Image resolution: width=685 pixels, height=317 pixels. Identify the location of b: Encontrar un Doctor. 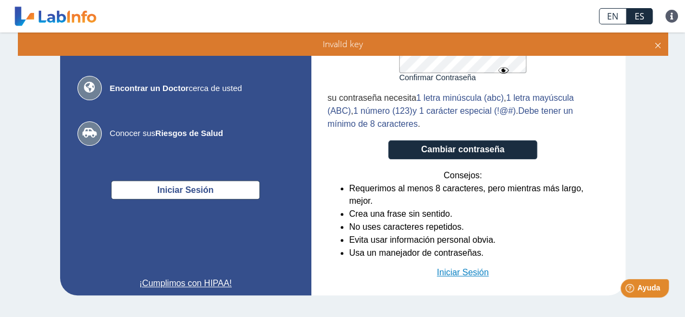
(149, 88).